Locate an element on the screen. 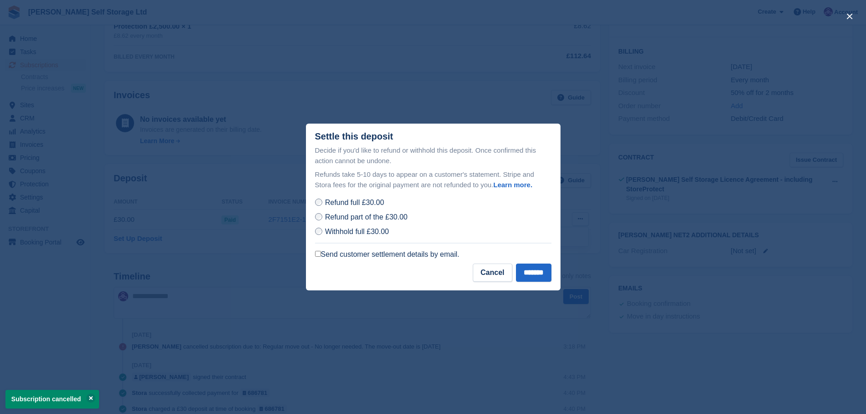 This screenshot has height=414, width=866. p: Subscription cancelled is located at coordinates (52, 399).